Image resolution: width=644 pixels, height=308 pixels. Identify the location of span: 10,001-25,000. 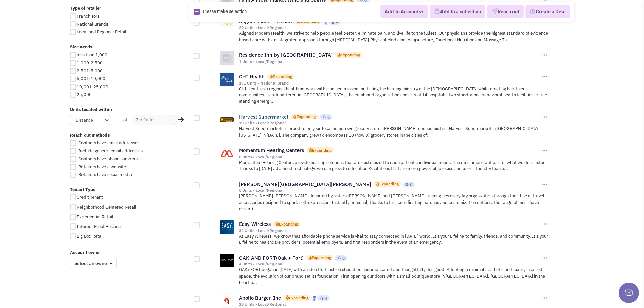
(92, 87).